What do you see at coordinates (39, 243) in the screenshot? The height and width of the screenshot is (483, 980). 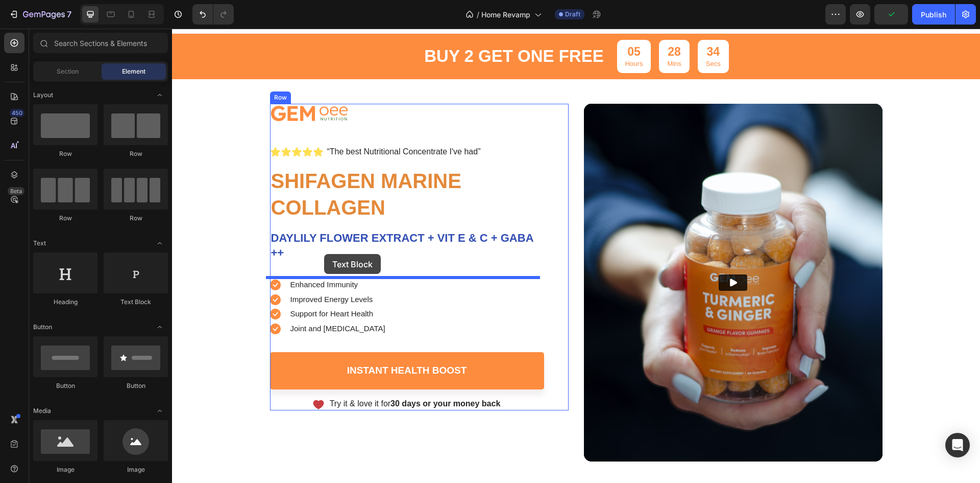 I see `span: Text` at bounding box center [39, 243].